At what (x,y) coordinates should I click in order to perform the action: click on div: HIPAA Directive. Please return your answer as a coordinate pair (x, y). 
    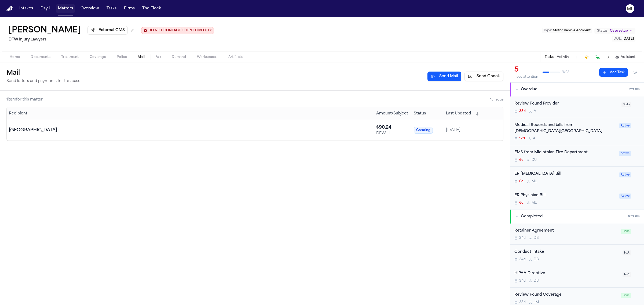
    Looking at the image, I should click on (566, 274).